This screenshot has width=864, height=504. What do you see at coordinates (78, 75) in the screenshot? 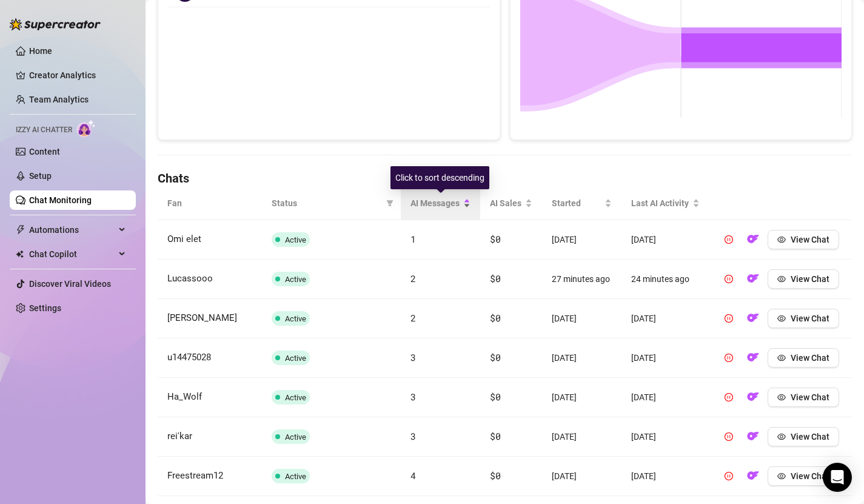
I see `a: Creator Analytics` at bounding box center [78, 75].